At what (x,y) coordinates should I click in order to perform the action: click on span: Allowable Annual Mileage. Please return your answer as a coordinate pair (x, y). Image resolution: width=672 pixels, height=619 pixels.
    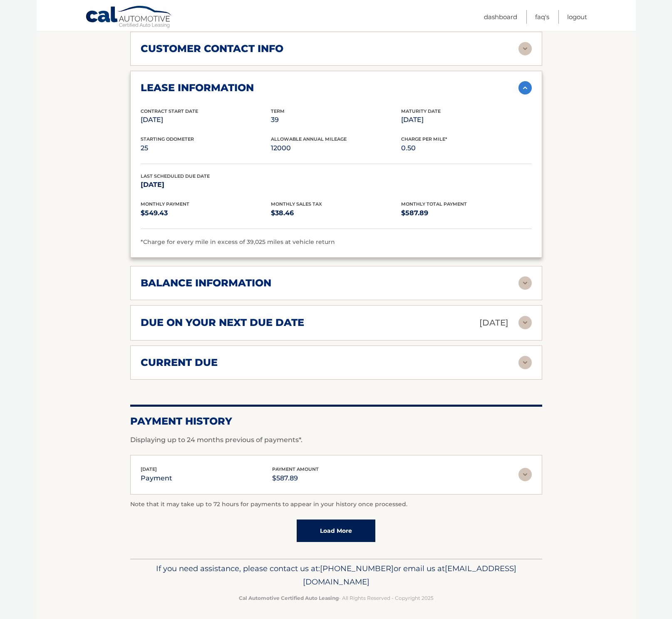
    Looking at the image, I should click on (309, 139).